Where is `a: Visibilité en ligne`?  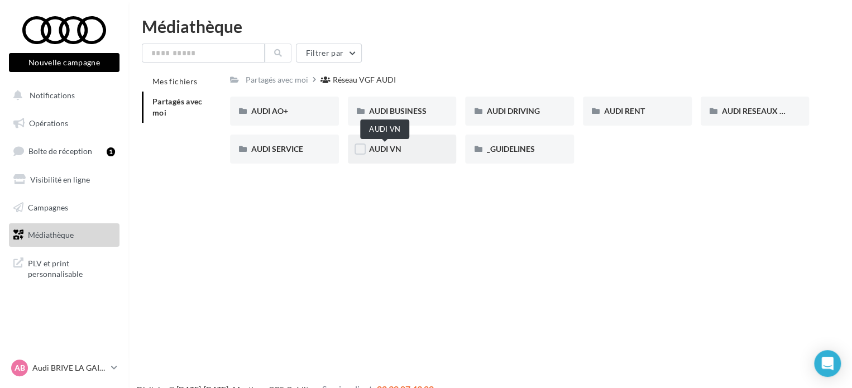 a: Visibilité en ligne is located at coordinates (64, 180).